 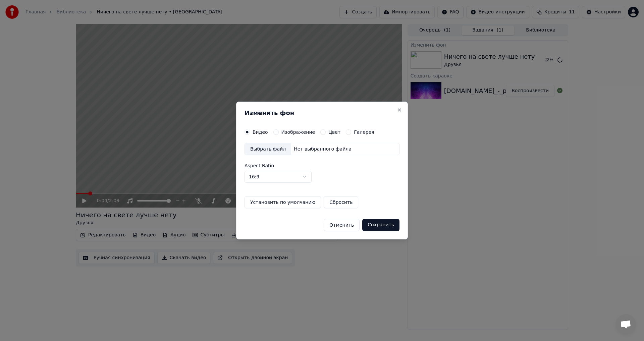 I want to click on button: Сбросить, so click(x=341, y=202).